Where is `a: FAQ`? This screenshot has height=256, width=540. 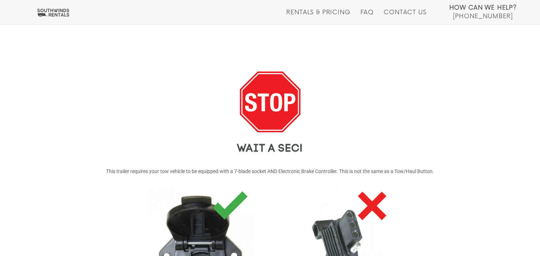 a: FAQ is located at coordinates (367, 17).